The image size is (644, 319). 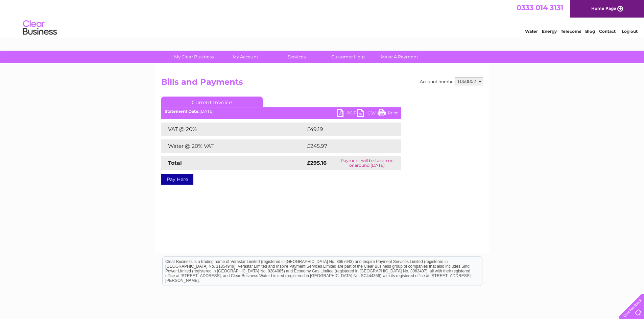 What do you see at coordinates (387, 114) in the screenshot?
I see `a: Print` at bounding box center [387, 114].